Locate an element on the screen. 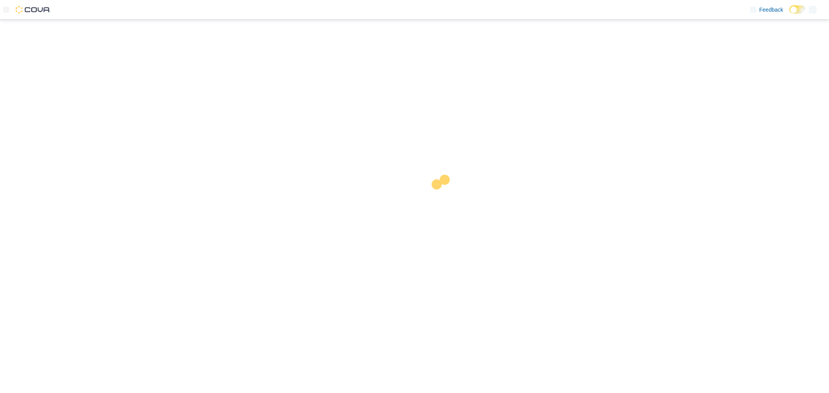 The height and width of the screenshot is (393, 829). span: Dark Mode is located at coordinates (789, 14).